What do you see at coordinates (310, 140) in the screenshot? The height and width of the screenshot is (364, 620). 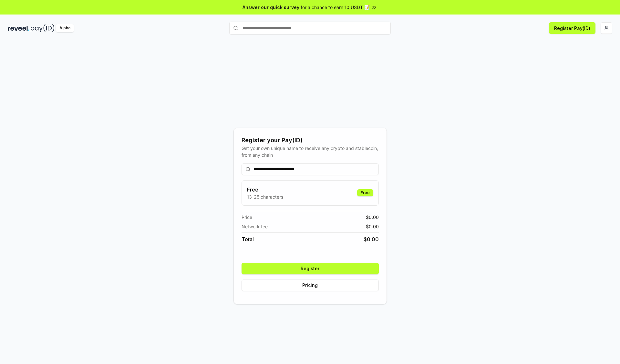 I see `div: Register your Pay(ID)` at bounding box center [310, 140].